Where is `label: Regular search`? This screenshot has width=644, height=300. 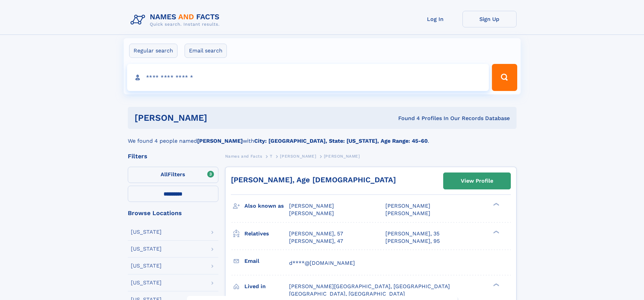
label: Regular search is located at coordinates (153, 51).